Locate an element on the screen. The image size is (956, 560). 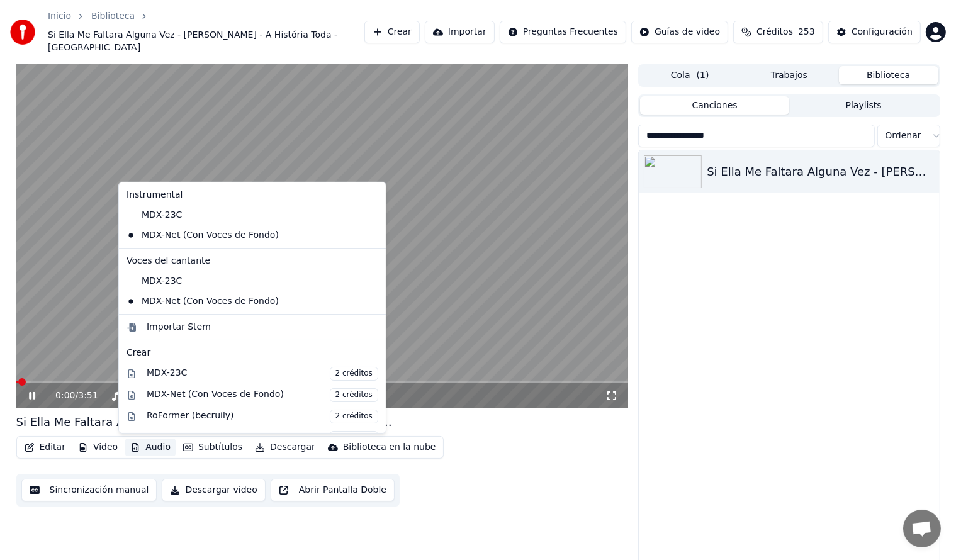
span: 0:00 is located at coordinates (65, 396).